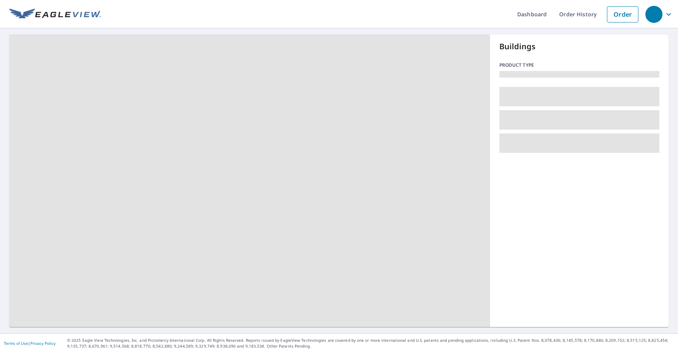 This screenshot has height=353, width=678. What do you see at coordinates (43, 344) in the screenshot?
I see `a: Privacy Policy` at bounding box center [43, 344].